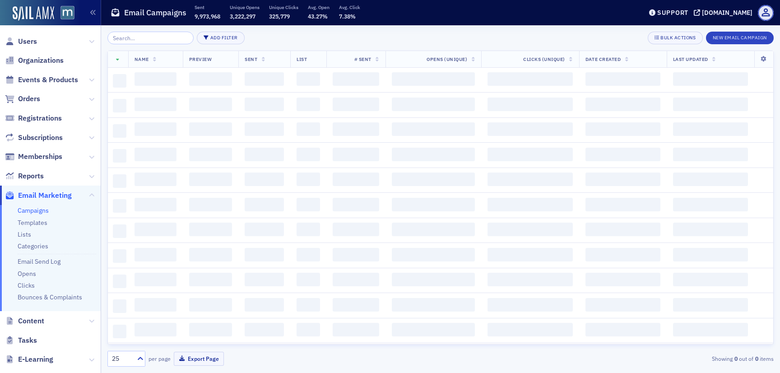 The image size is (780, 373). Describe the element at coordinates (24, 176) in the screenshot. I see `a: Reports` at that location.